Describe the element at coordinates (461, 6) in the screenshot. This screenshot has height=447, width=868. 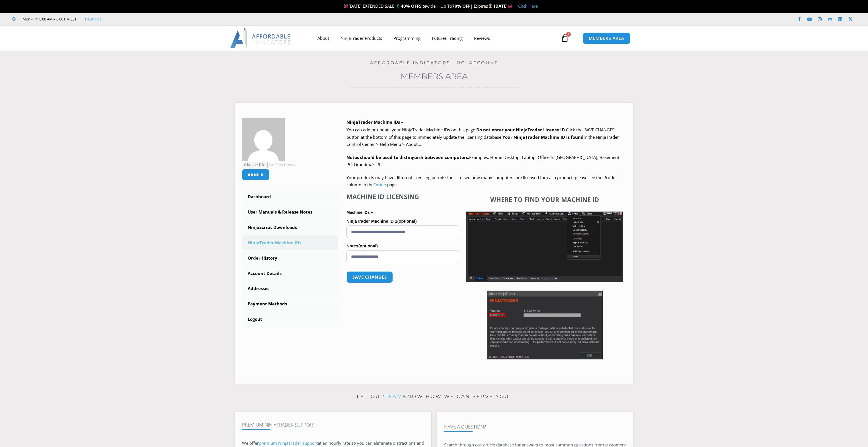
I see `strong: 70% OFF` at that location.